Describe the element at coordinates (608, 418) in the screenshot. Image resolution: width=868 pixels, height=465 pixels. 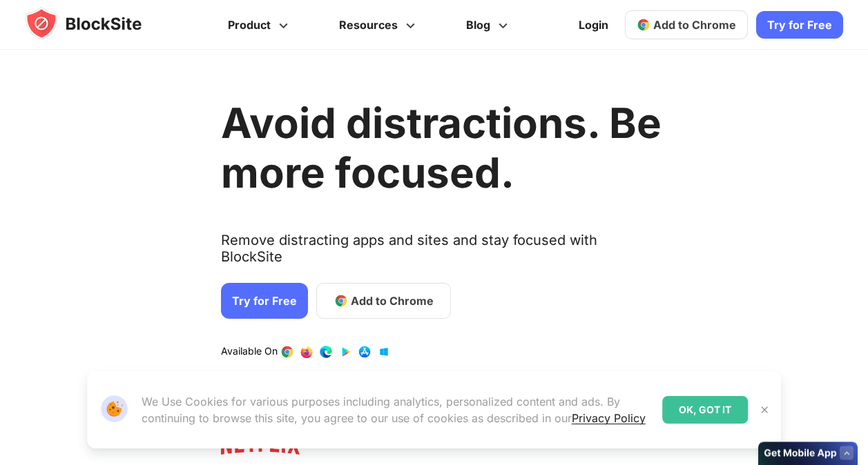
I see `a: Privacy Policy` at that location.